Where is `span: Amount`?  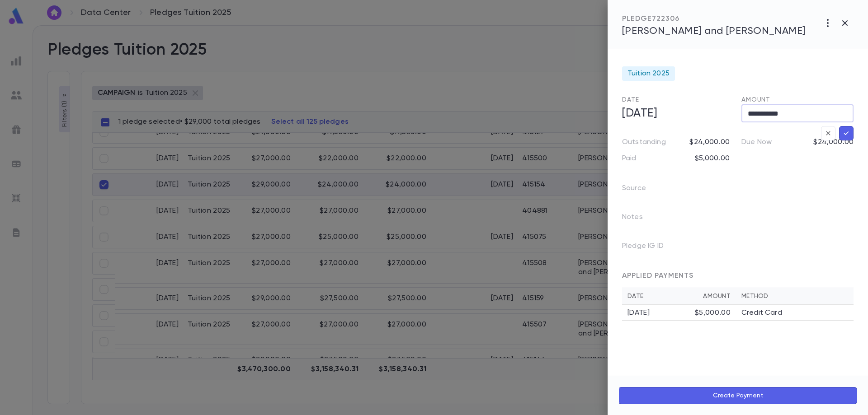
span: Amount is located at coordinates (756, 100).